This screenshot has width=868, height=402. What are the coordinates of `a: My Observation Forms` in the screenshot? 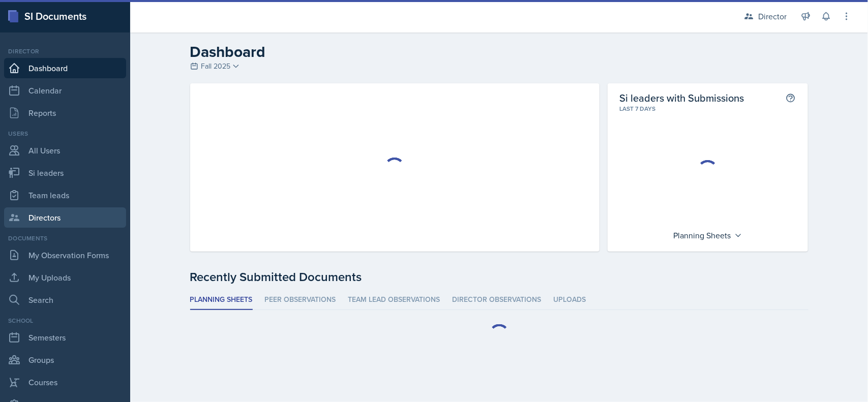 It's located at (65, 255).